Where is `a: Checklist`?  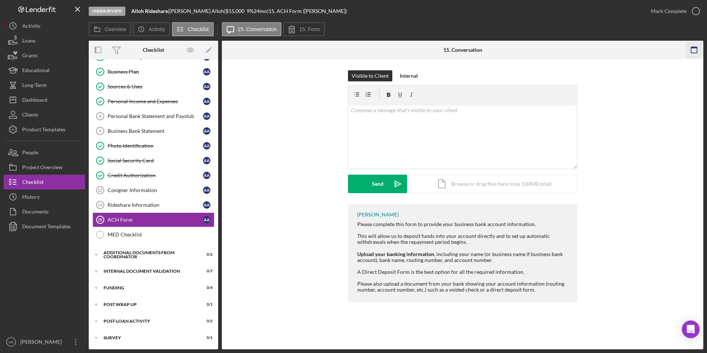 a: Checklist is located at coordinates (44, 182).